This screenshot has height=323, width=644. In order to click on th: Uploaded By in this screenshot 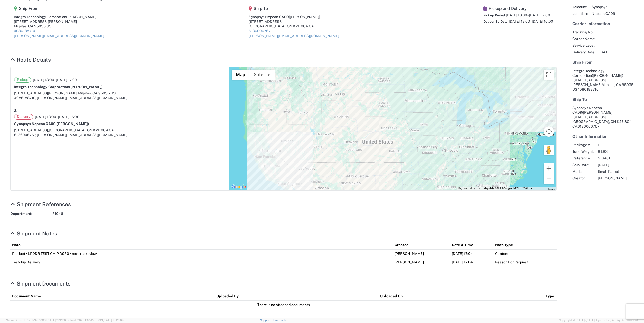, I will do `click(296, 296)`.